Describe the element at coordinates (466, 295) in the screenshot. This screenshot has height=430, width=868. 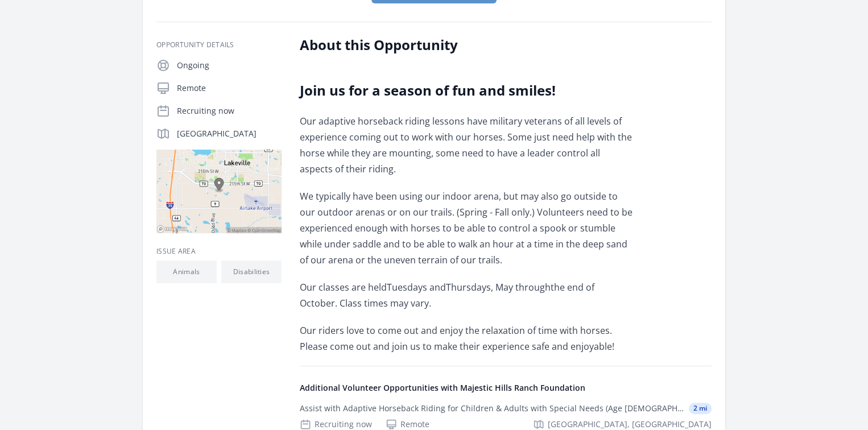
I see `p: Our classes are heldTuesdays andThursdays, May throughthe end of October. Class times may vary.` at that location.